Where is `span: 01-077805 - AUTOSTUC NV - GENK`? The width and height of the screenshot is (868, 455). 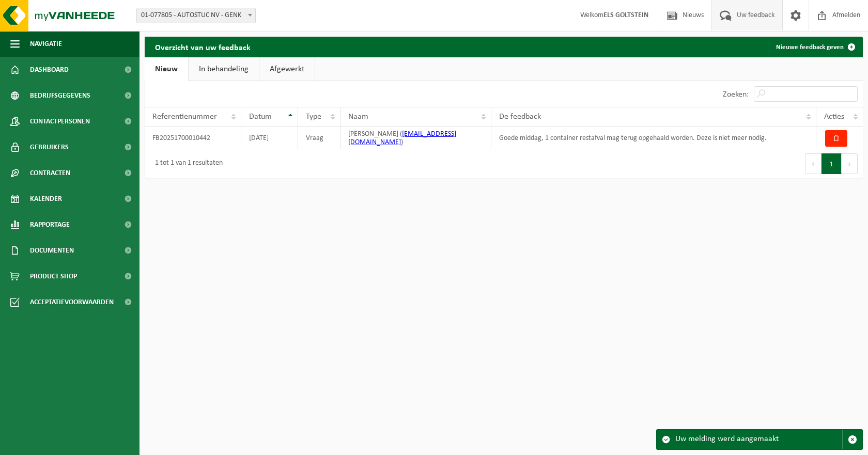
span: 01-077805 - AUTOSTUC NV - GENK is located at coordinates (195, 16).